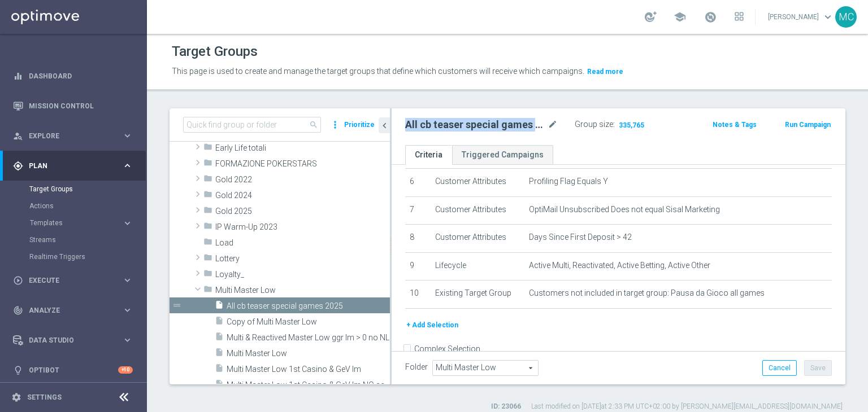 This screenshot has height=412, width=868. What do you see at coordinates (73, 257) in the screenshot?
I see `a: Realtime Triggers` at bounding box center [73, 257].